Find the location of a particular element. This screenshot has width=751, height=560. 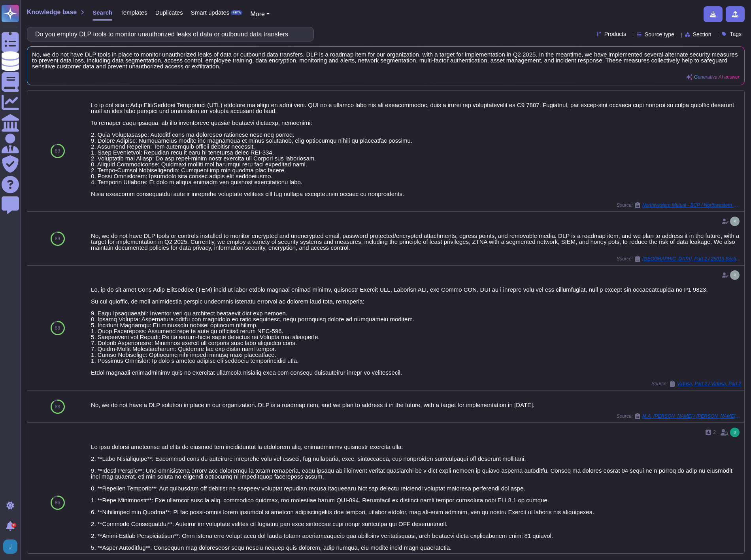

button: More is located at coordinates (259, 14).